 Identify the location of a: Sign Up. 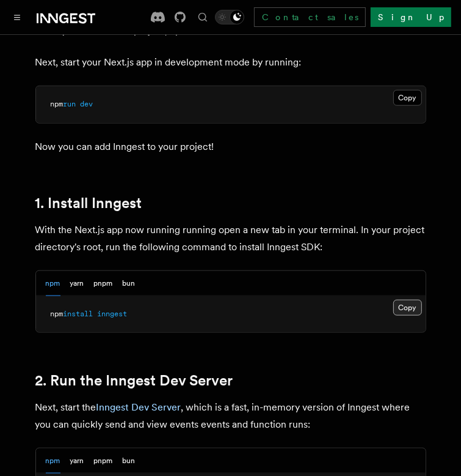
(412, 17).